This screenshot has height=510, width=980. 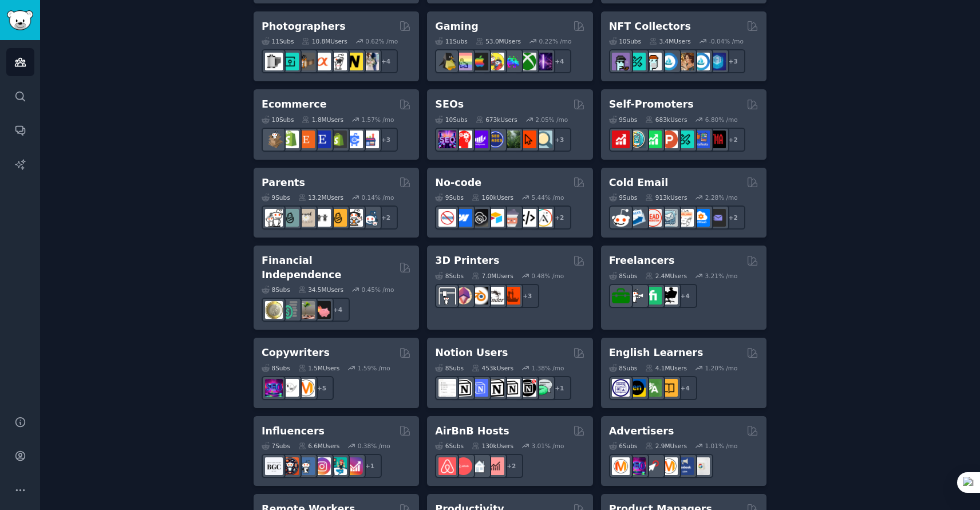 I want to click on img: NFTMarketplace, so click(x=637, y=61).